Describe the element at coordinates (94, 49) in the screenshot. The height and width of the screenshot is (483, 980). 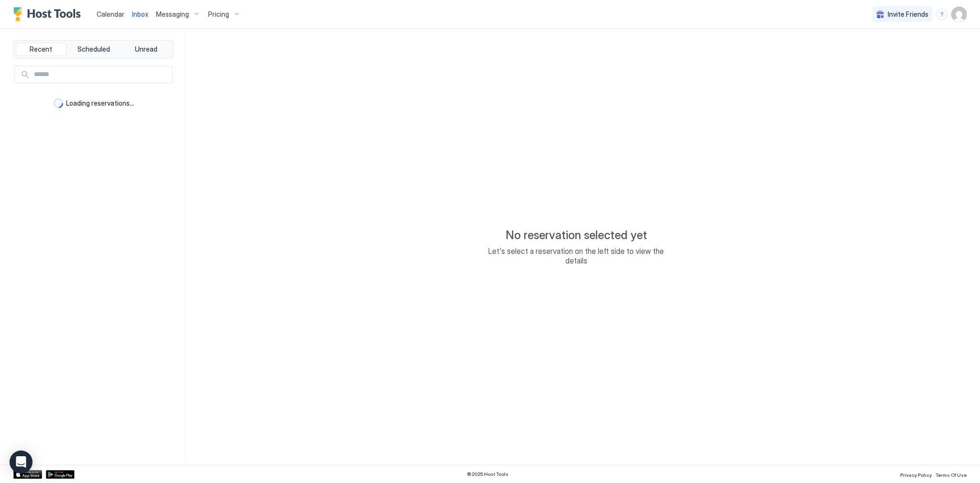
I see `button: Scheduled` at that location.